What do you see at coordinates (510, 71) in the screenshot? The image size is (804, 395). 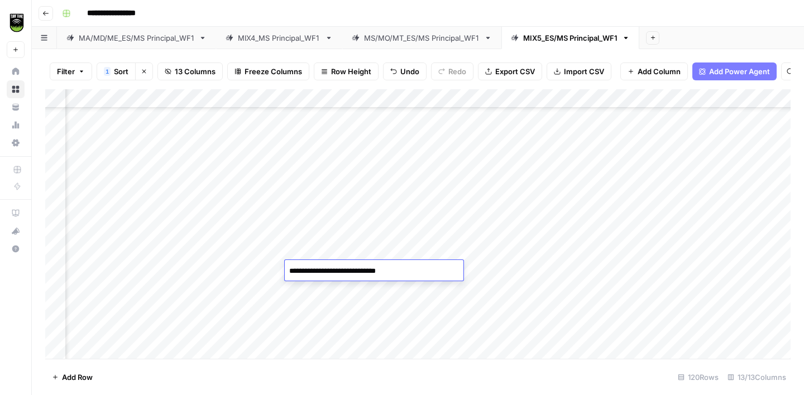 I see `button: Export CSV` at bounding box center [510, 71].